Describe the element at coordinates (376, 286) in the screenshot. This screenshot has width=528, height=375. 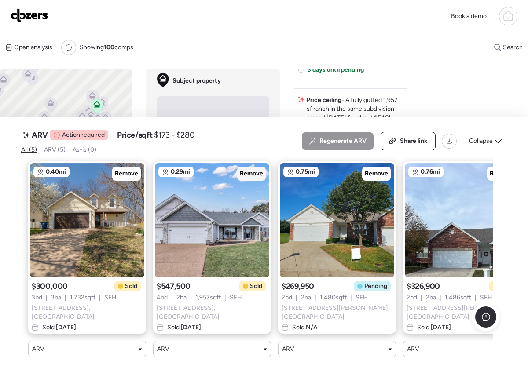
I see `span: Pending` at that location.